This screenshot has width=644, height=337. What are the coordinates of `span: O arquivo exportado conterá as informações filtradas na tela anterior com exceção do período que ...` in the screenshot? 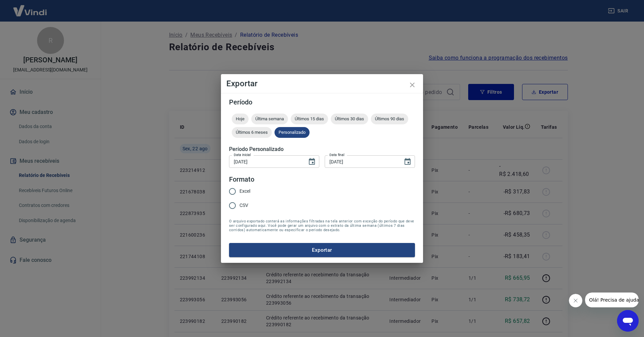 It's located at (322, 225).